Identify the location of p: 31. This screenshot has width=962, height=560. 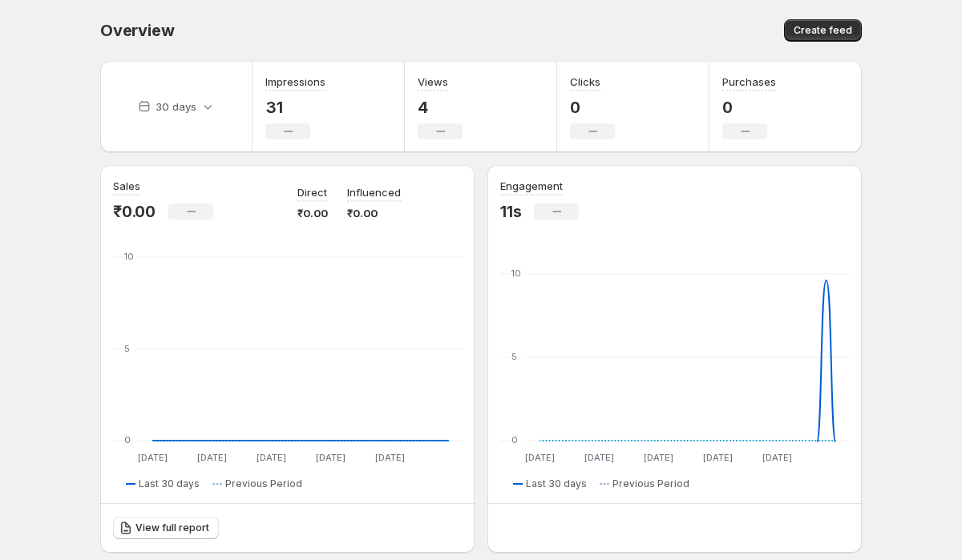
(295, 107).